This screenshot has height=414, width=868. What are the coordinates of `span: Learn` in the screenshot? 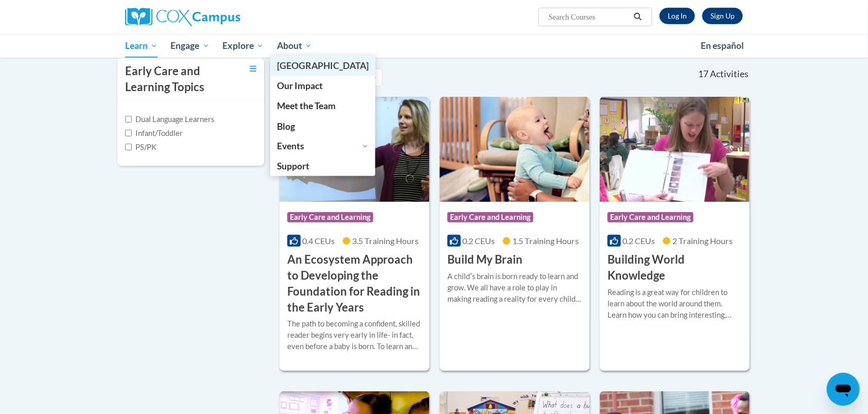 It's located at (141, 46).